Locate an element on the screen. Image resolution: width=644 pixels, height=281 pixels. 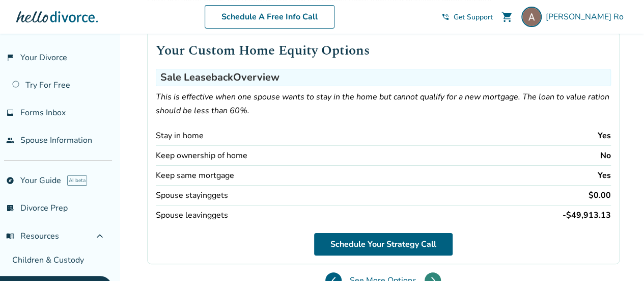
p: This is effective when one spouse wants to stay in the home but cannot qualify for a new mortgage... is located at coordinates (383, 104).